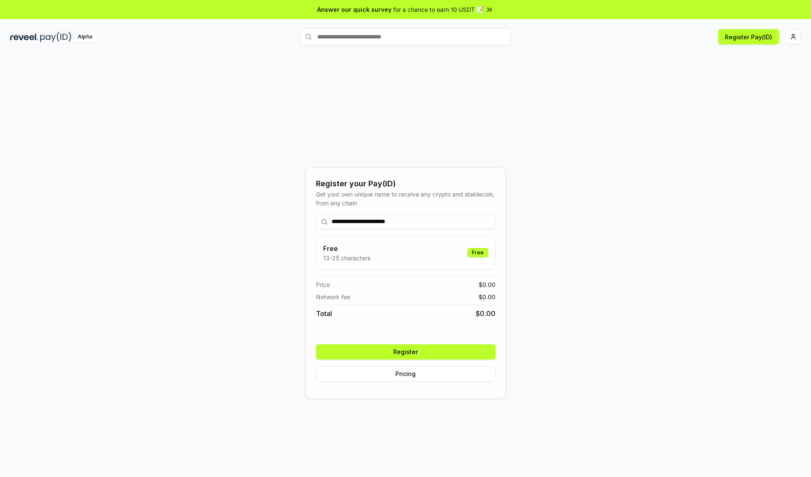 The width and height of the screenshot is (811, 477). Describe the element at coordinates (324, 313) in the screenshot. I see `span: Total` at that location.